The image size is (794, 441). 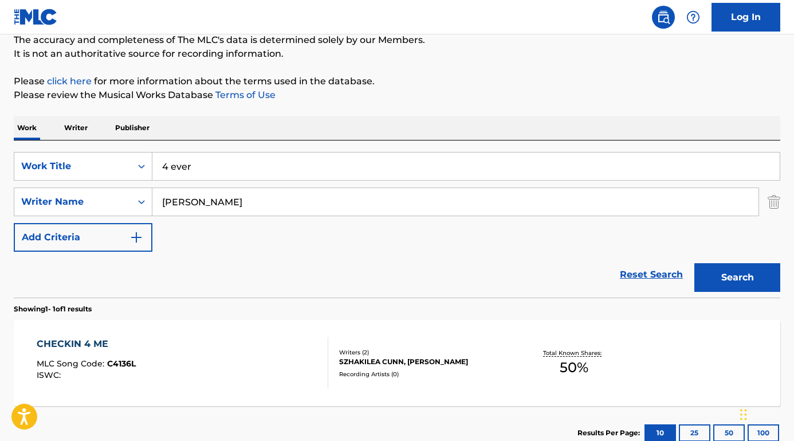 What do you see at coordinates (121, 363) in the screenshot?
I see `span: C4136L` at bounding box center [121, 363].